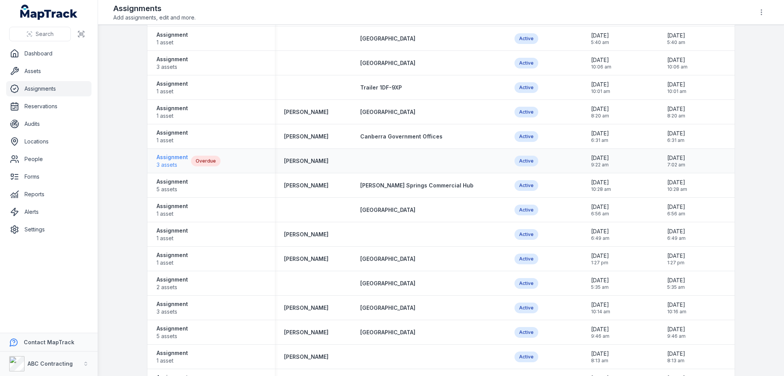 The image size is (784, 376). What do you see at coordinates (601, 308) in the screenshot?
I see `time: 06/06/2025, 10:14:02 am` at bounding box center [601, 308].